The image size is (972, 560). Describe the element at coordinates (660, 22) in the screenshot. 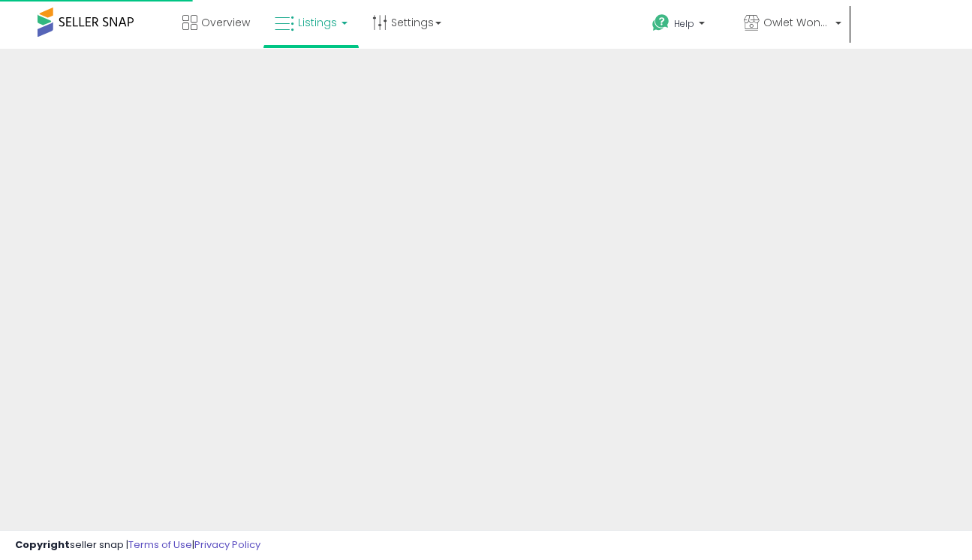

I see `i: Get Help` at that location.